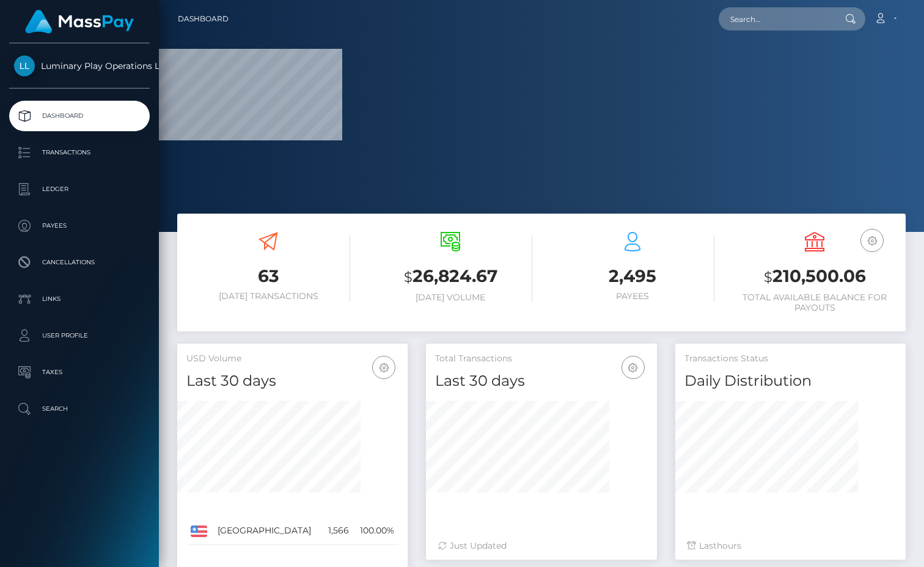  I want to click on p: Dashboard, so click(79, 116).